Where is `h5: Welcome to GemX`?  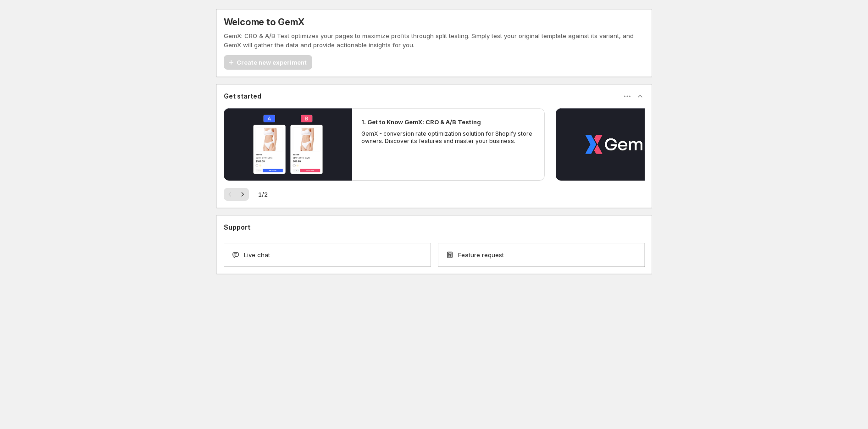 h5: Welcome to GemX is located at coordinates (264, 22).